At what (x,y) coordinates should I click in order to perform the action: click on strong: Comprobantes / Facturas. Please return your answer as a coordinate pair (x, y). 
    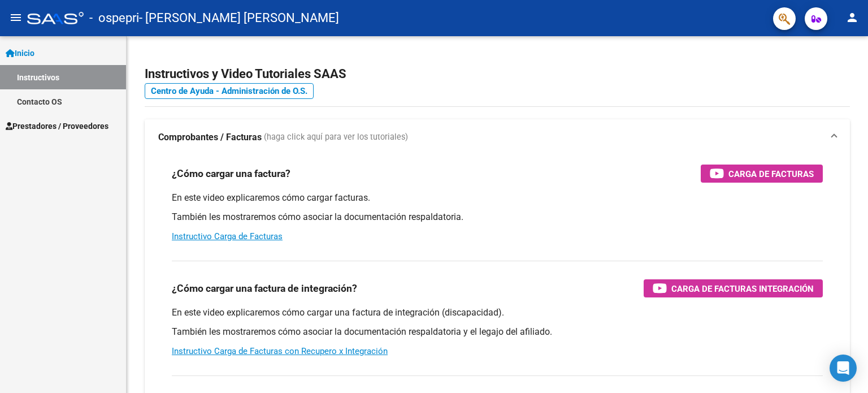
    Looking at the image, I should click on (210, 137).